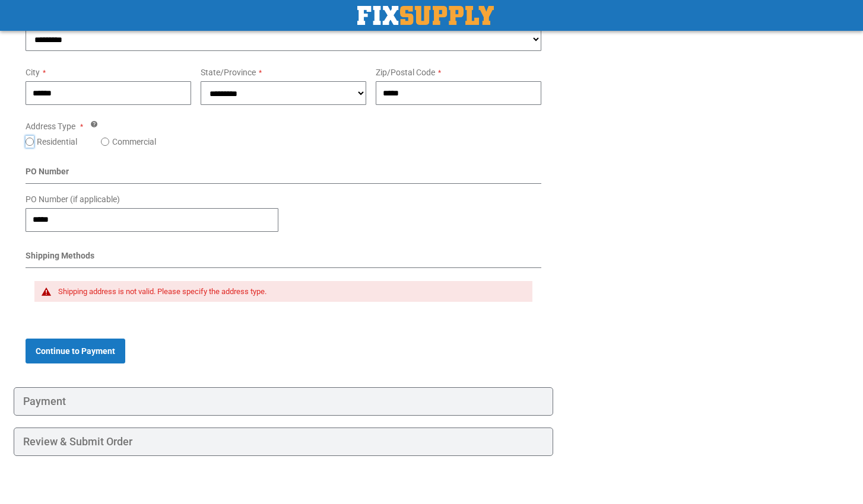 The width and height of the screenshot is (863, 504). What do you see at coordinates (75, 351) in the screenshot?
I see `span: Continue to Payment` at bounding box center [75, 351].